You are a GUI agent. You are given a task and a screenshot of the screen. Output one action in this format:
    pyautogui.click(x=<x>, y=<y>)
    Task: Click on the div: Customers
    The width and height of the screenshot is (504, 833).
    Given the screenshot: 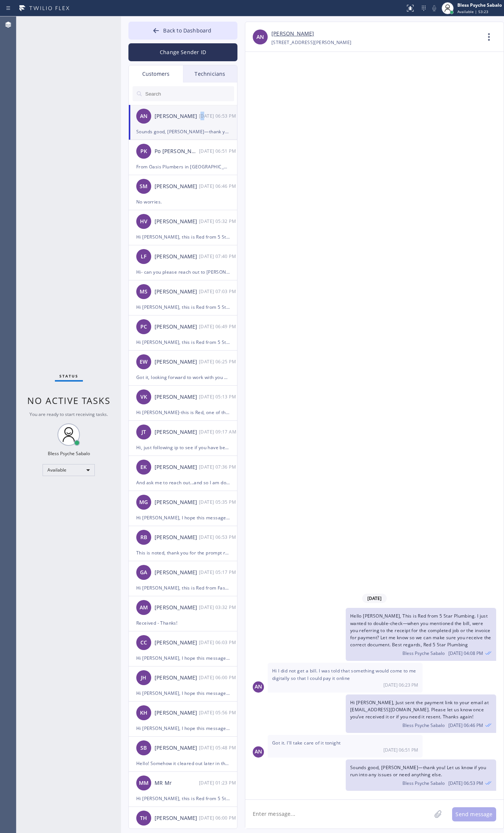 What is the action you would take?
    pyautogui.click(x=156, y=74)
    